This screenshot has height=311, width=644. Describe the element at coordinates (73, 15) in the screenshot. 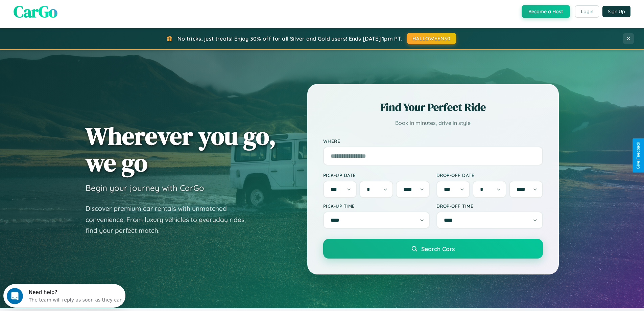

I see `div: The team will reply as soon as they can` at that location.